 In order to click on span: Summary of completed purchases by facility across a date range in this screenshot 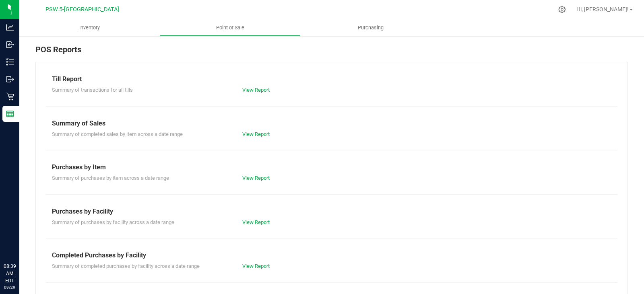, I will do `click(126, 266)`.